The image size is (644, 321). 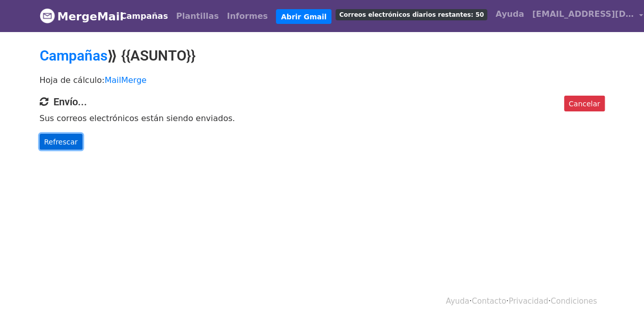 What do you see at coordinates (61, 142) in the screenshot?
I see `a: Refrescar` at bounding box center [61, 142].